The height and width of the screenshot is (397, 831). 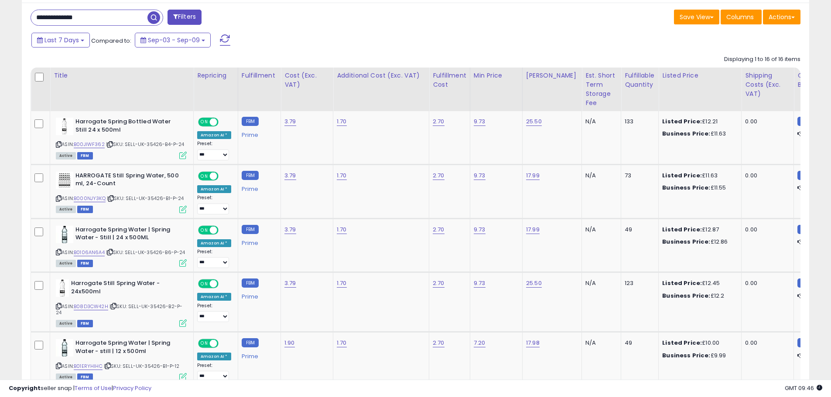 I want to click on div: 49, so click(x=638, y=343).